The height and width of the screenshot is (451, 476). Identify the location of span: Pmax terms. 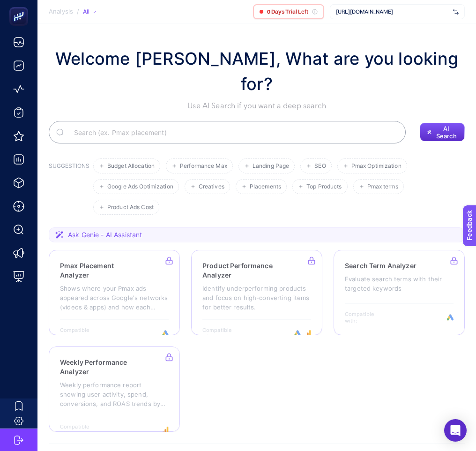
(383, 187).